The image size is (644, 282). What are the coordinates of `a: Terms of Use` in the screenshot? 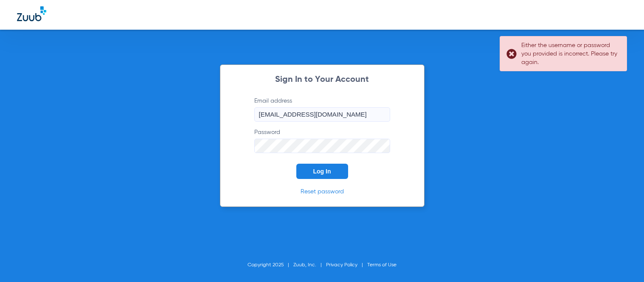 It's located at (382, 265).